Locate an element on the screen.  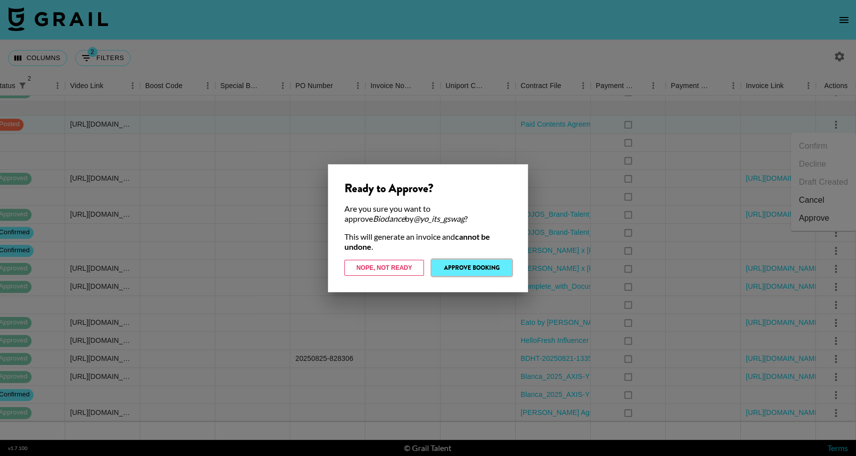
button: Nope, Not Ready is located at coordinates (384, 268).